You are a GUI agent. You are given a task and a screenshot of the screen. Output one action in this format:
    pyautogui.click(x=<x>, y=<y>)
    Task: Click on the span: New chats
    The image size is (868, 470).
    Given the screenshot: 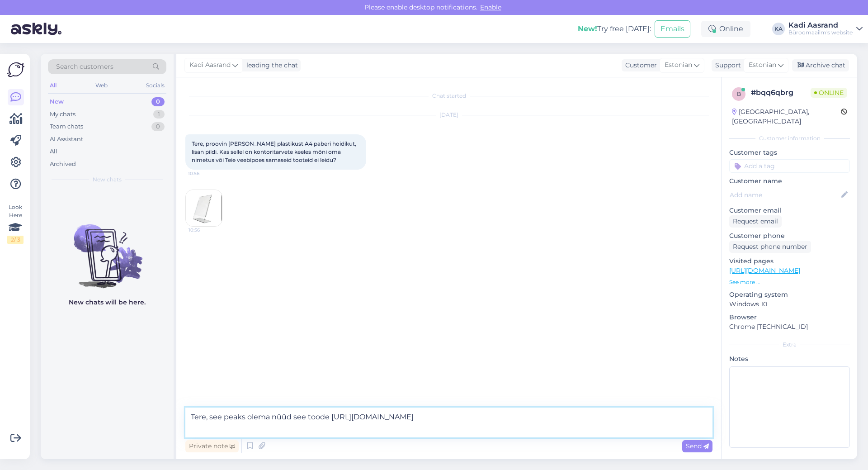 What is the action you would take?
    pyautogui.click(x=107, y=179)
    